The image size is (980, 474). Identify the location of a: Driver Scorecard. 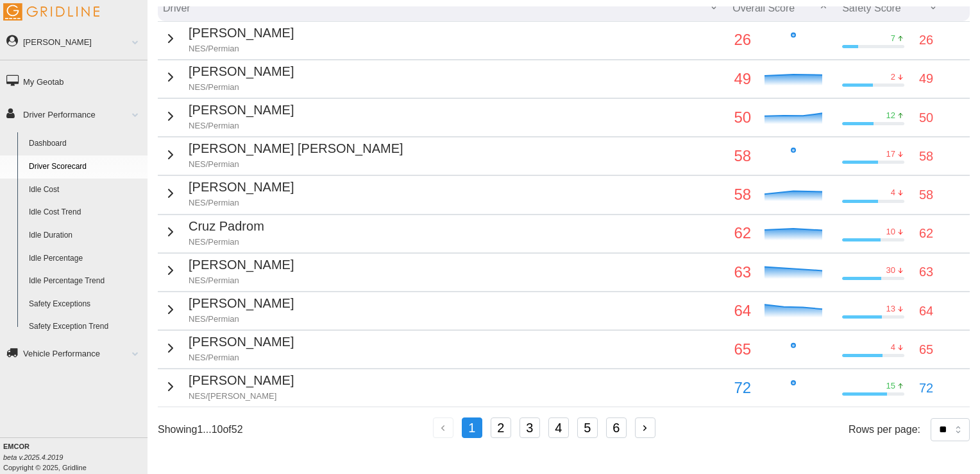
(85, 167).